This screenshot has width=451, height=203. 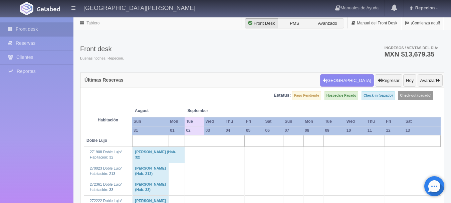 What do you see at coordinates (108, 120) in the screenshot?
I see `strong: Habitación` at bounding box center [108, 120].